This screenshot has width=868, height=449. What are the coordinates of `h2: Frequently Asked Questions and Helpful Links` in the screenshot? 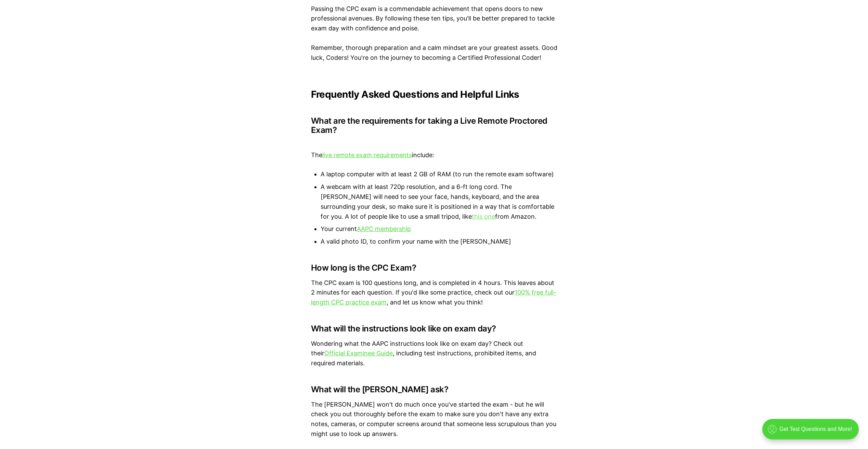 It's located at (434, 94).